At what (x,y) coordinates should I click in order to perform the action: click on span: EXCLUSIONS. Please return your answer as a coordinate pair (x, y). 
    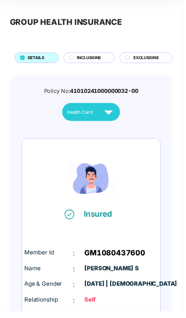
    Looking at the image, I should click on (149, 59).